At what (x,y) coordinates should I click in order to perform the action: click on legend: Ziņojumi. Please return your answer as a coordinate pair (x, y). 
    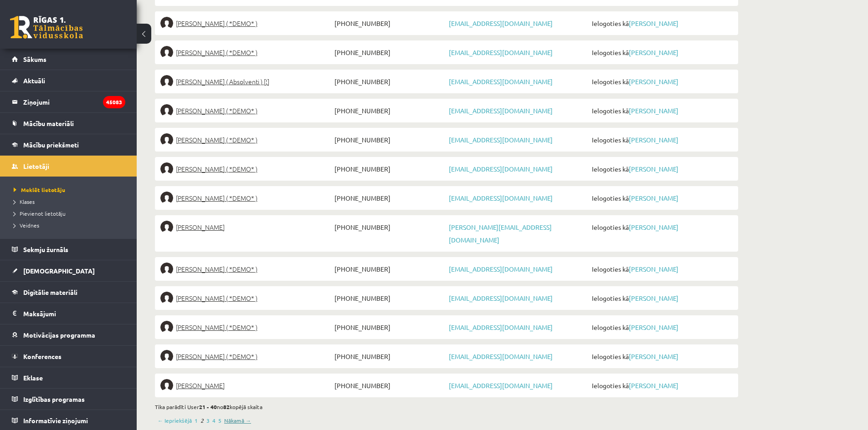
    Looking at the image, I should click on (74, 102).